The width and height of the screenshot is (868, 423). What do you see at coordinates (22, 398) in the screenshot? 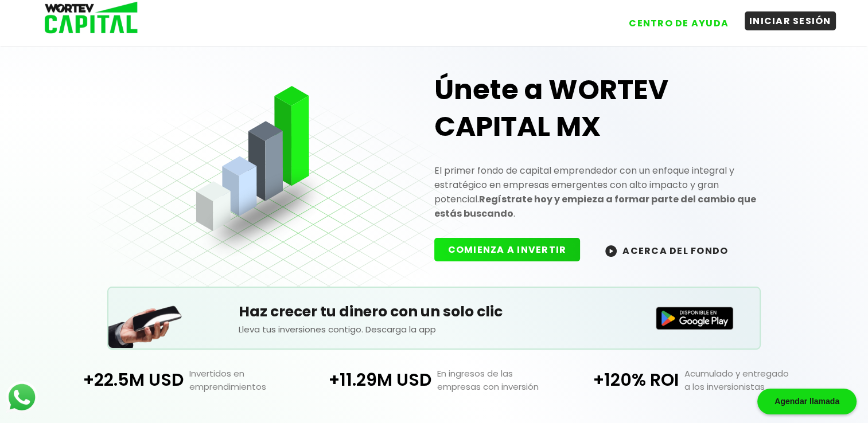
I see `img: logos_whatsapp-icon.242b2217.svg` at bounding box center [22, 398].